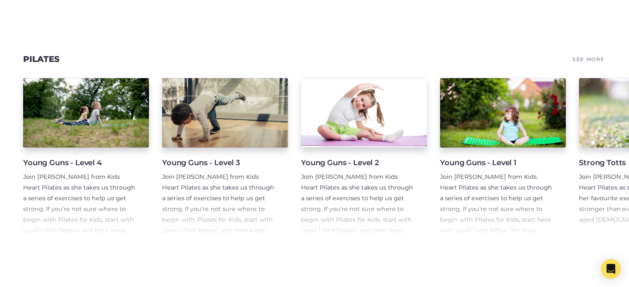 The width and height of the screenshot is (629, 287). I want to click on a: See More, so click(588, 59).